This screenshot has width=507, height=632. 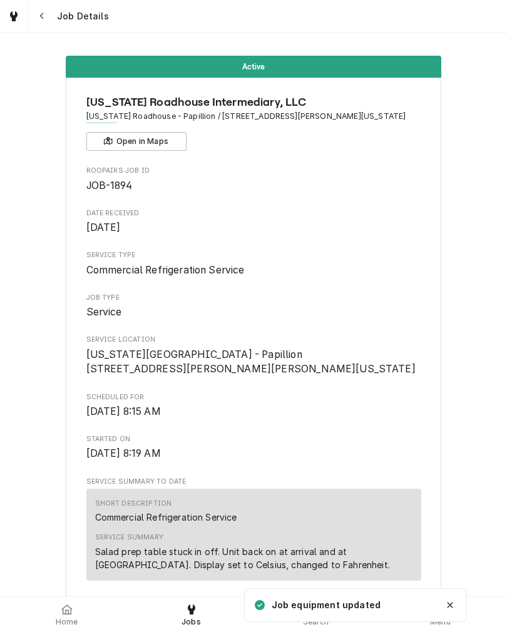 I want to click on div: Job Type, so click(x=253, y=306).